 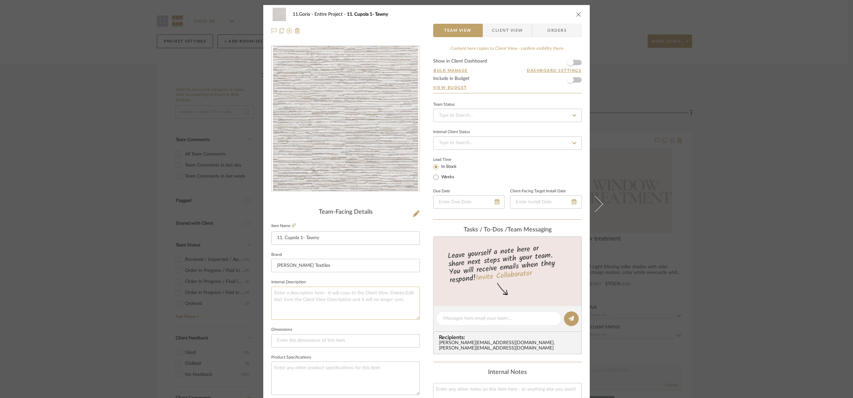 What do you see at coordinates (442, 191) in the screenshot?
I see `label: Due Date` at bounding box center [442, 191].